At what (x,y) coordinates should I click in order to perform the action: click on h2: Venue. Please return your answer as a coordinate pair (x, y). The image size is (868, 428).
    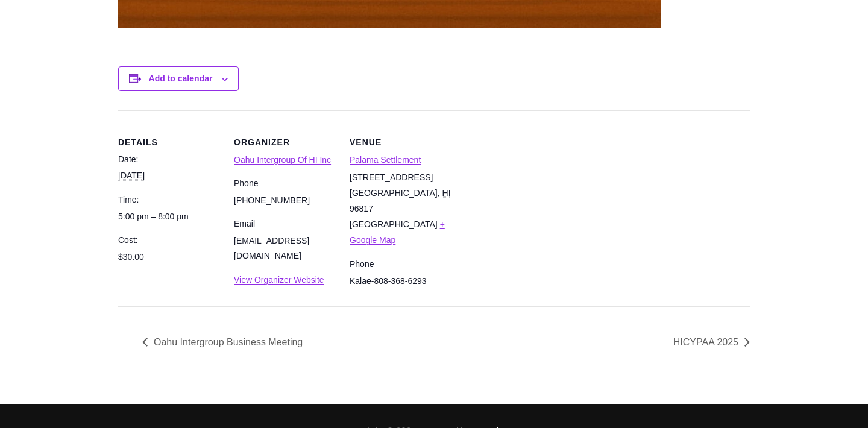
    Looking at the image, I should click on (400, 142).